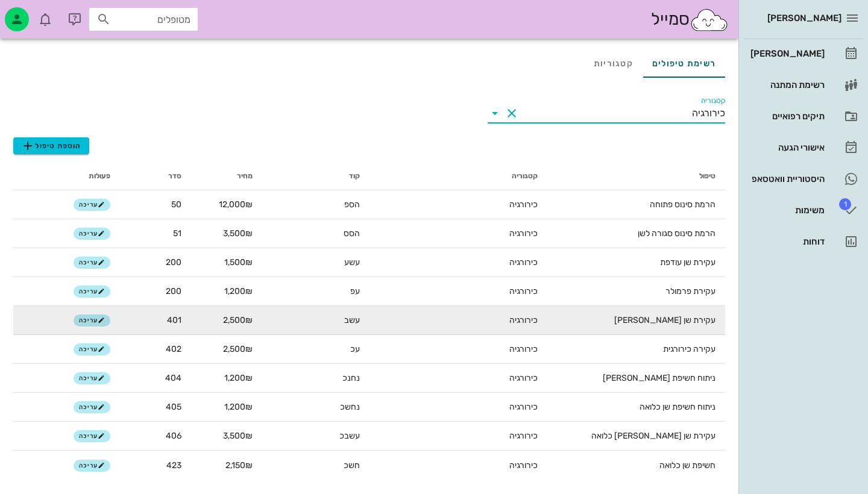 This screenshot has height=494, width=868. What do you see at coordinates (156, 407) in the screenshot?
I see `td: 405` at bounding box center [156, 407].